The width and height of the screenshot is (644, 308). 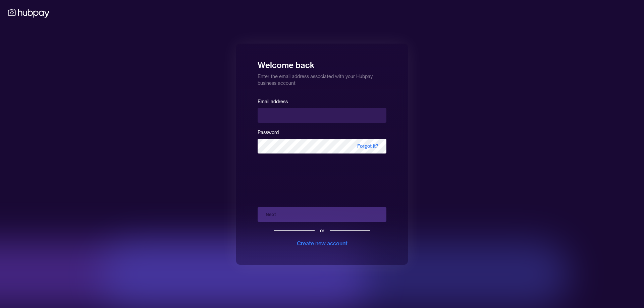 What do you see at coordinates (273, 102) in the screenshot?
I see `label: Email address` at bounding box center [273, 102].